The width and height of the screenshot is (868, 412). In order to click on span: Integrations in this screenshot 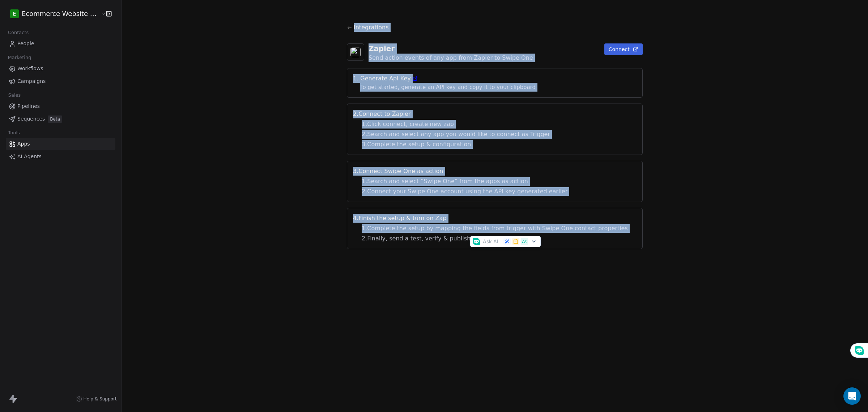, I will do `click(371, 27)`.